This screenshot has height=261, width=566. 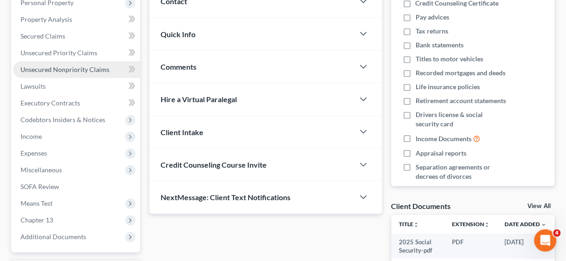 What do you see at coordinates (408, 224) in the screenshot?
I see `a: Titleunfold_more` at bounding box center [408, 224].